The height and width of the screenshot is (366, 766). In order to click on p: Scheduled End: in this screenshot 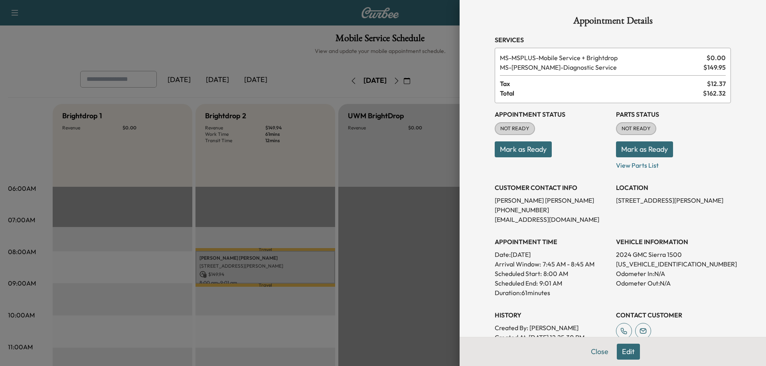, I will do `click(516, 284)`.